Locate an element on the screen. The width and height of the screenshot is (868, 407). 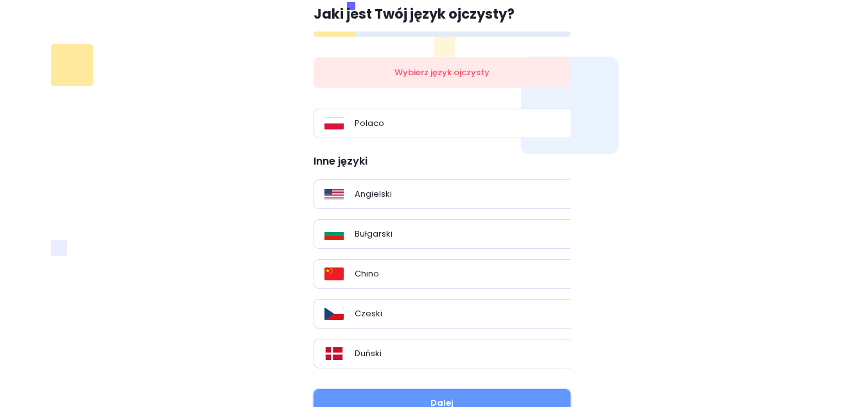
font: Jaki jest Twój język ojczysty? is located at coordinates (414, 14).